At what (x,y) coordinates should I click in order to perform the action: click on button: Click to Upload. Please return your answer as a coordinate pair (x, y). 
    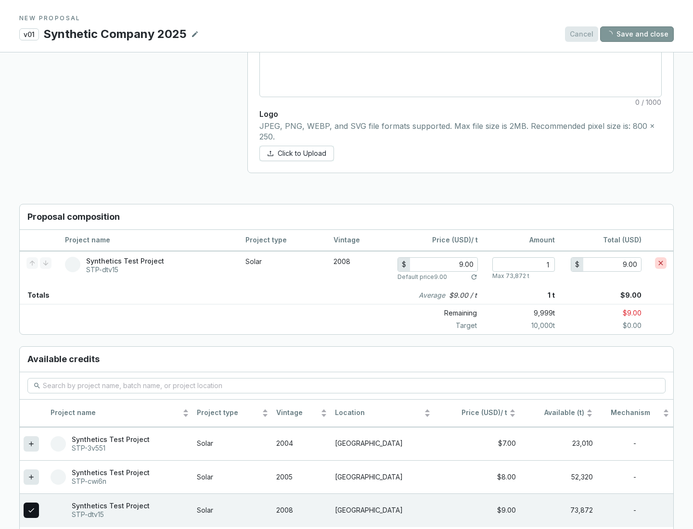
    Looking at the image, I should click on (296, 153).